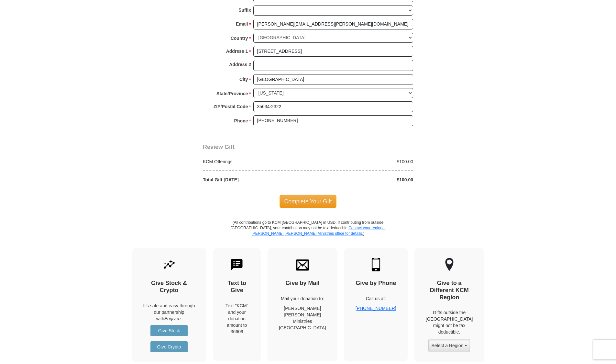  I want to click on p: Mail your donation to:, so click(303, 299).